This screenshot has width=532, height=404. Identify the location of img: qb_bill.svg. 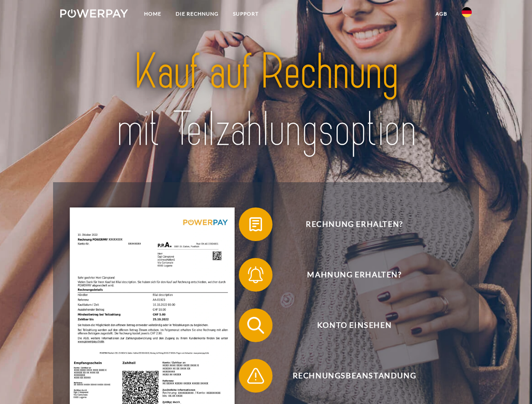
(256, 224).